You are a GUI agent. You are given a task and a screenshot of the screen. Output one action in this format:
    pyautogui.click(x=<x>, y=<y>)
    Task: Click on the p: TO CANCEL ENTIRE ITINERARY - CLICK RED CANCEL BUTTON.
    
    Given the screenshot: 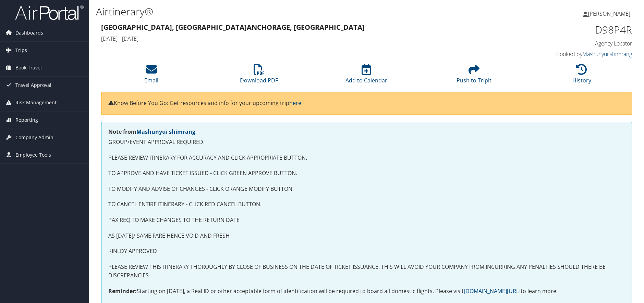 What is the action you would take?
    pyautogui.click(x=367, y=205)
    